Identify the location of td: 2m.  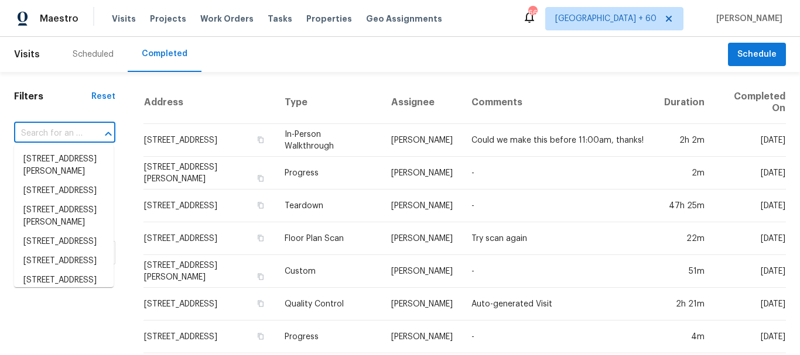
(684, 173).